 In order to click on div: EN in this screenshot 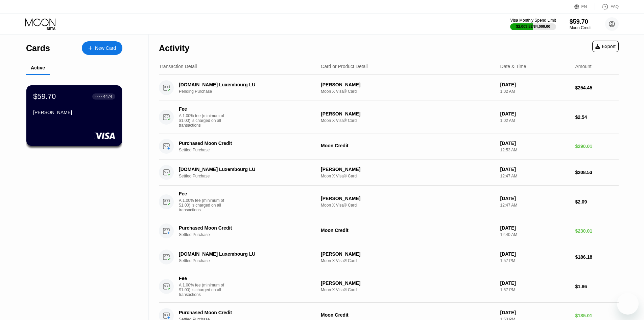, I will do `click(585, 7)`.